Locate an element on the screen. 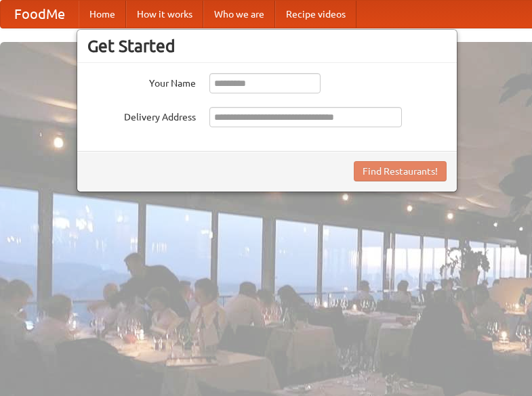 The width and height of the screenshot is (532, 396). h3: Get Started is located at coordinates (267, 46).